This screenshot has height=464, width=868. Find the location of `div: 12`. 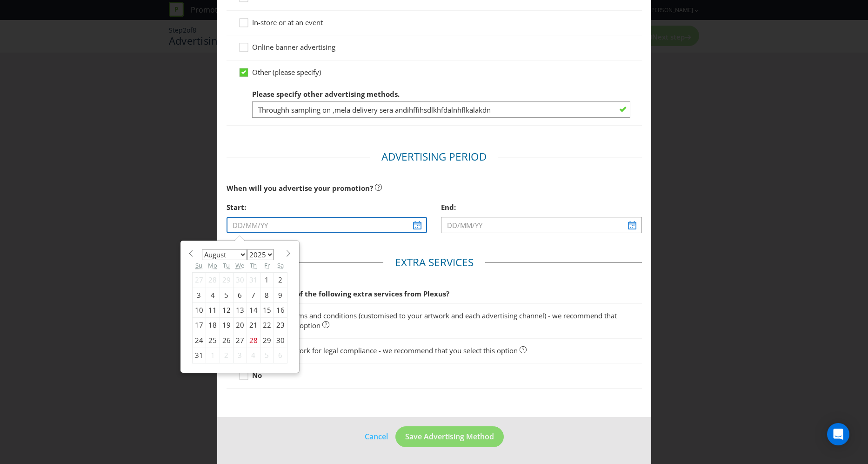

div: 12 is located at coordinates (226, 311).